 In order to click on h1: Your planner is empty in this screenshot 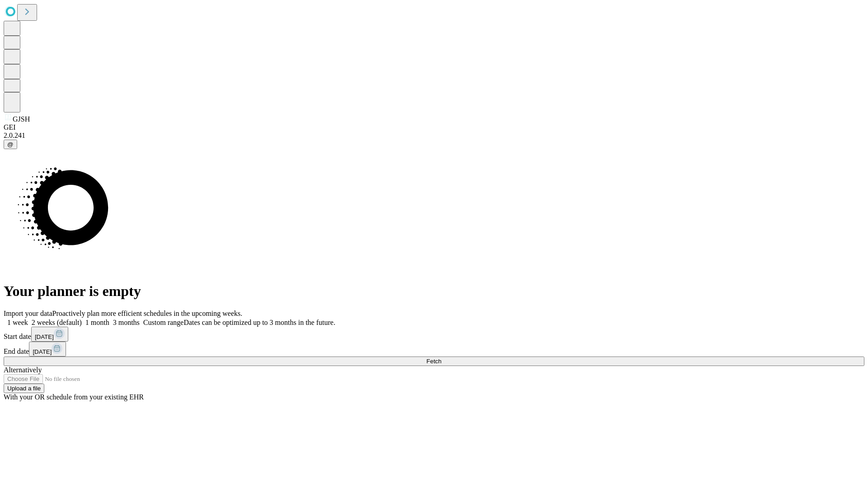, I will do `click(434, 291)`.